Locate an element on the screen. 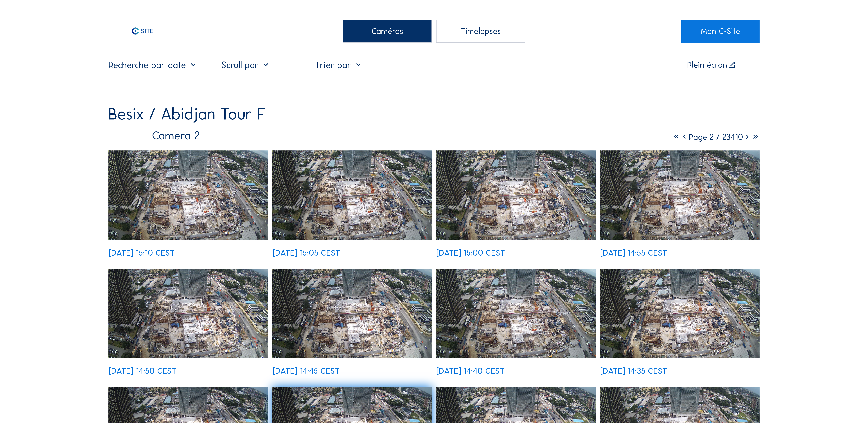 Image resolution: width=868 pixels, height=423 pixels. a: Mon C-Site is located at coordinates (720, 31).